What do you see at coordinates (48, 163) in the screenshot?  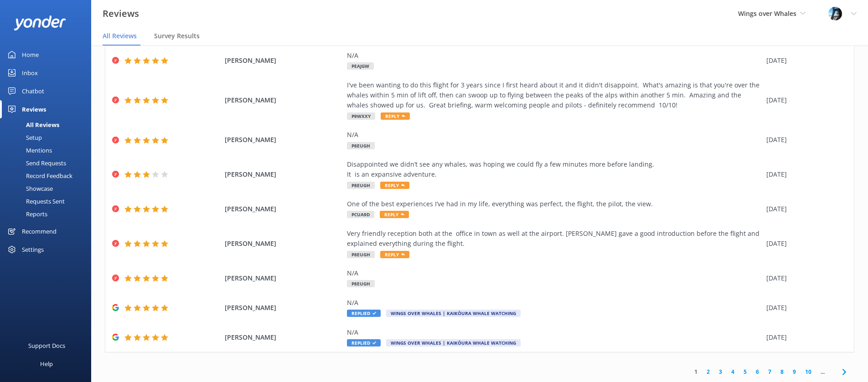 I see `a: Send Requests` at bounding box center [48, 163].